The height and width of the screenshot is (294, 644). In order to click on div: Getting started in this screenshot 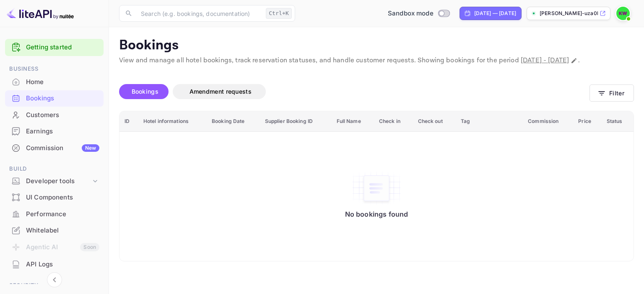, I will do `click(54, 47)`.